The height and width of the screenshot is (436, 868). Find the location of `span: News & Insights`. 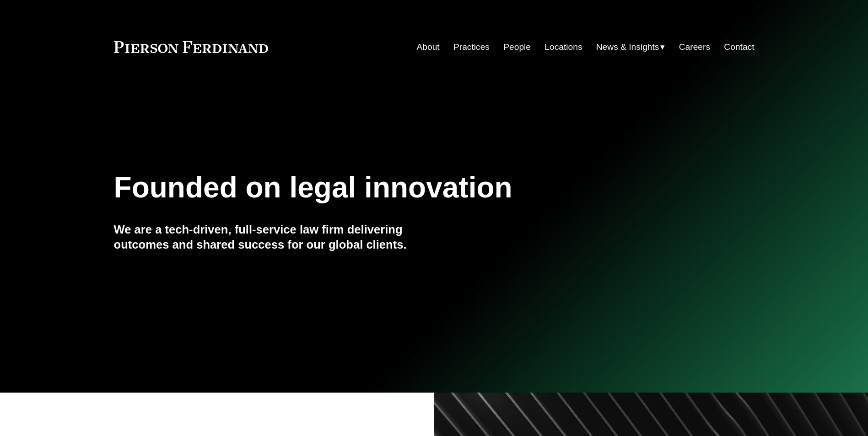

span: News & Insights is located at coordinates (628, 47).